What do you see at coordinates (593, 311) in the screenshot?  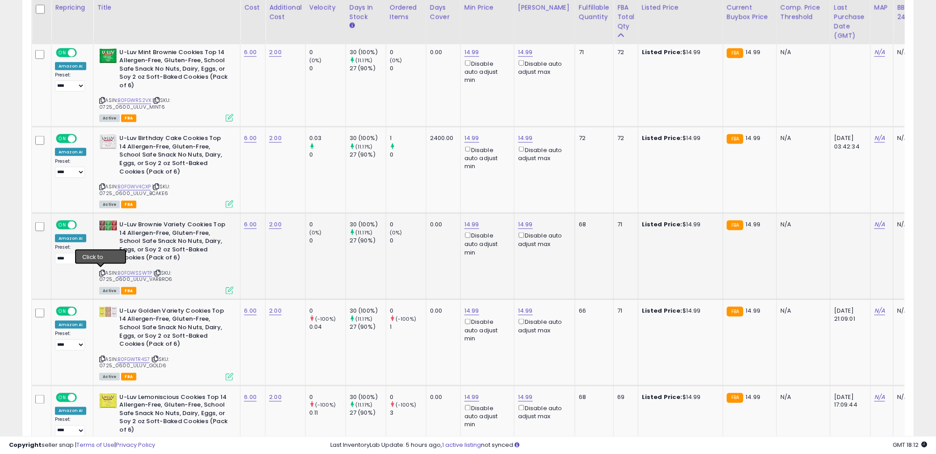 I see `div: 66` at bounding box center [593, 311].